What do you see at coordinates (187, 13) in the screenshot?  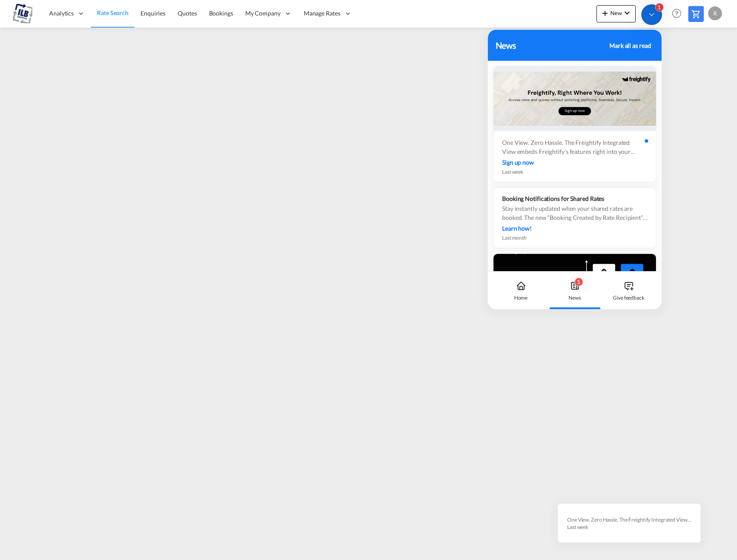 I see `span: Quotes` at bounding box center [187, 13].